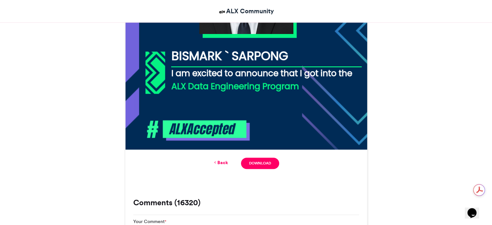 The width and height of the screenshot is (492, 225). Describe the element at coordinates (222, 12) in the screenshot. I see `img: ALX Community` at that location.